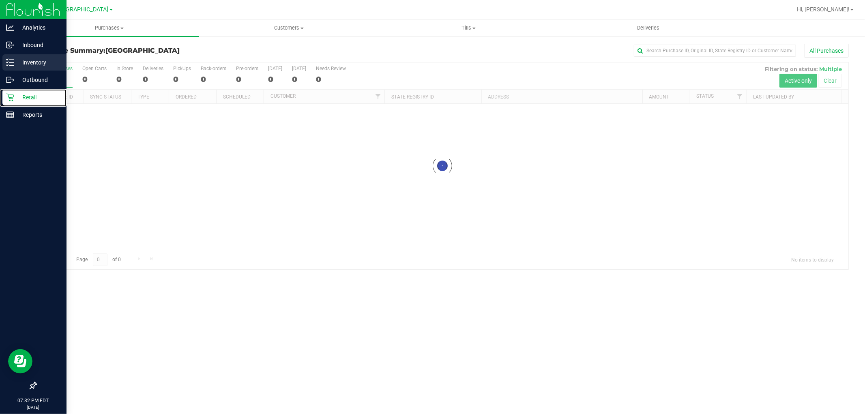 The height and width of the screenshot is (414, 865). I want to click on span: Customers, so click(289, 28).